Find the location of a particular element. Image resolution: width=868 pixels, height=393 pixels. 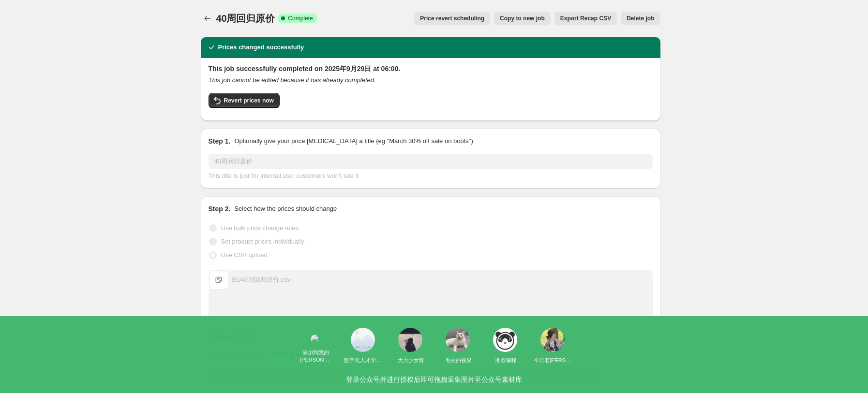

span: Delete job is located at coordinates (640, 19).